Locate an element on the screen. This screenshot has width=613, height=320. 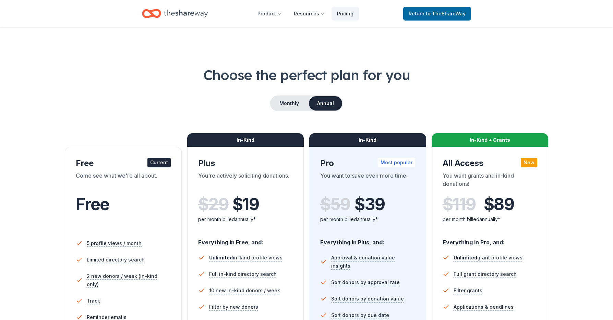
span: Track is located at coordinates (93, 301).